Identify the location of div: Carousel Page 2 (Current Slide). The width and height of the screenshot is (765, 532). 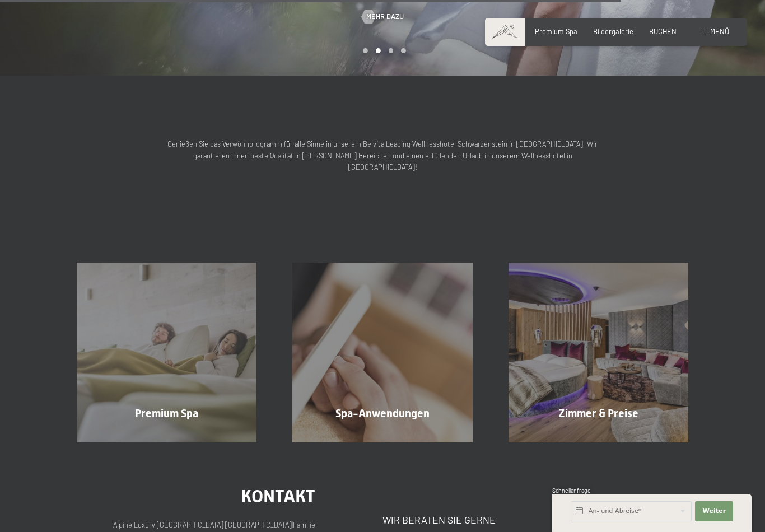
(378, 51).